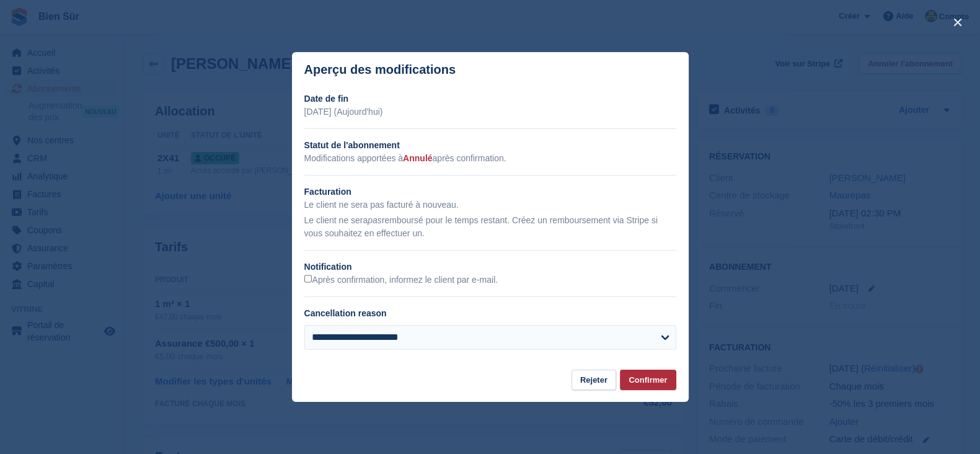 This screenshot has height=454, width=980. I want to click on p: Le client ne sera pas facturé à nouveau., so click(490, 205).